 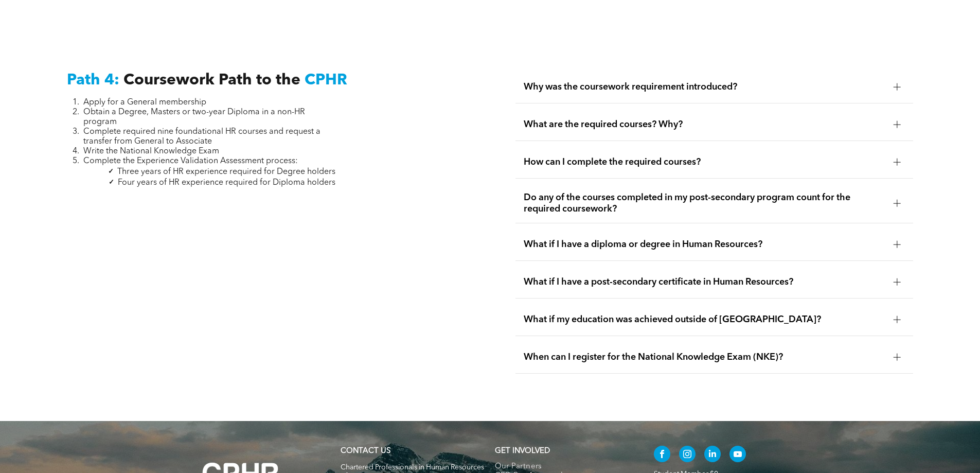 I want to click on span: Write the National Knowledge Exam, so click(x=151, y=152).